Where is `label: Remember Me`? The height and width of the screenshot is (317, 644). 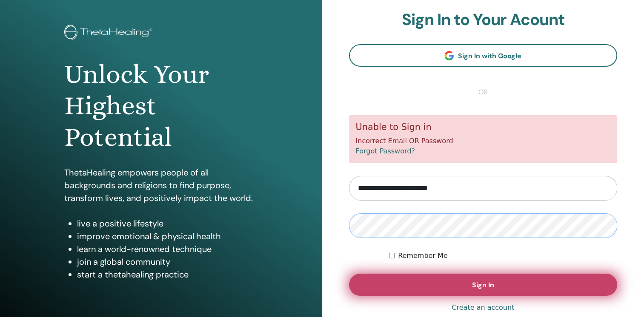
label: Remember Me is located at coordinates (423, 256).